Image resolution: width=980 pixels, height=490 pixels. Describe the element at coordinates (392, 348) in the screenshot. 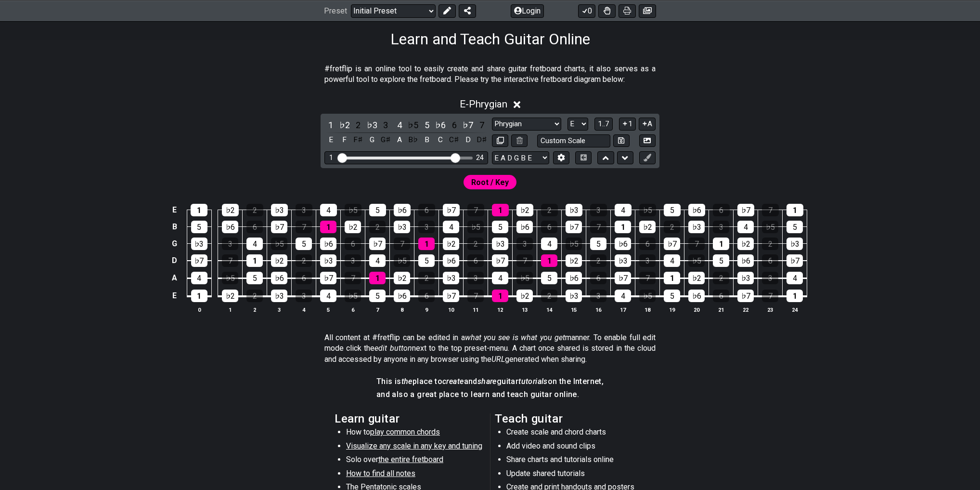

I see `em: edit button` at that location.